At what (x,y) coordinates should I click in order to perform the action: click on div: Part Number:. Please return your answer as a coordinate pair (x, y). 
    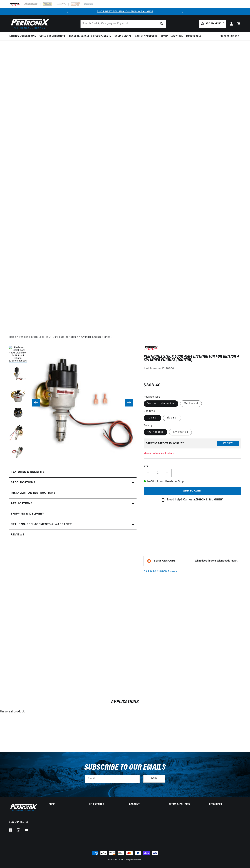
    Looking at the image, I should click on (192, 369).